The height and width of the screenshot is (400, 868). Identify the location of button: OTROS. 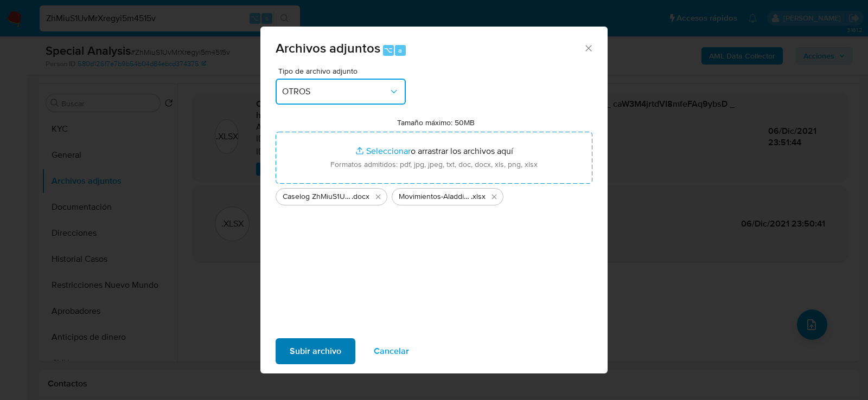
(340, 92).